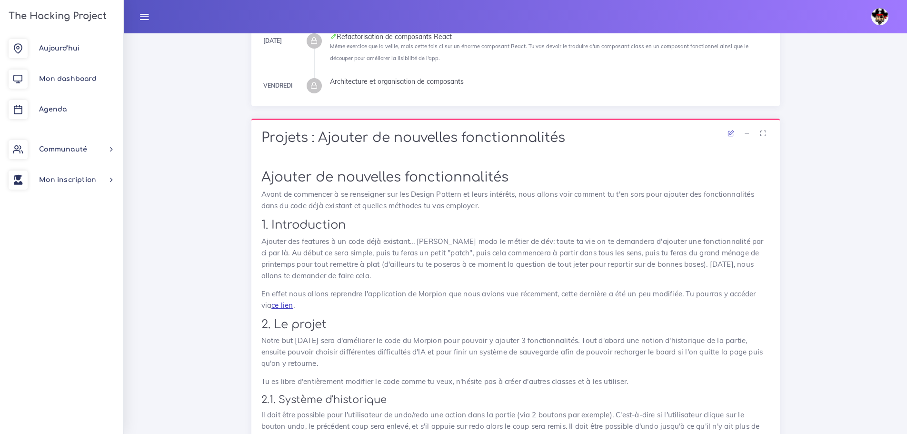 This screenshot has width=907, height=434. What do you see at coordinates (68, 79) in the screenshot?
I see `span: Mon dashboard` at bounding box center [68, 79].